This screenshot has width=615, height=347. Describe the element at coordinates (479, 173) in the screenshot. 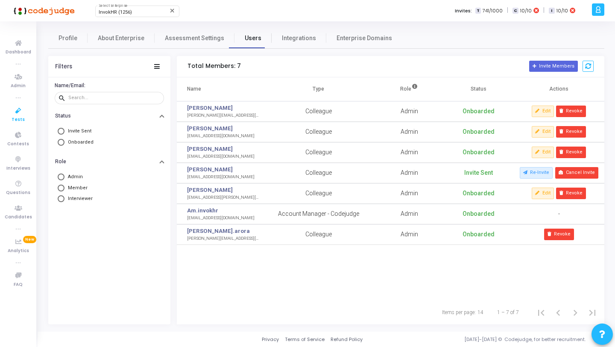

I see `td: Invite Sent` at that location.